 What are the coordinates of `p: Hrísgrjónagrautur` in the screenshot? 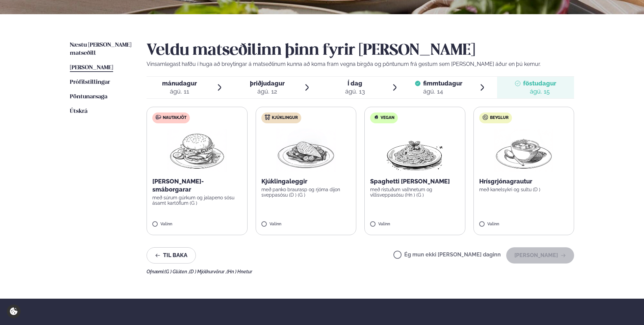 It's located at (524, 181).